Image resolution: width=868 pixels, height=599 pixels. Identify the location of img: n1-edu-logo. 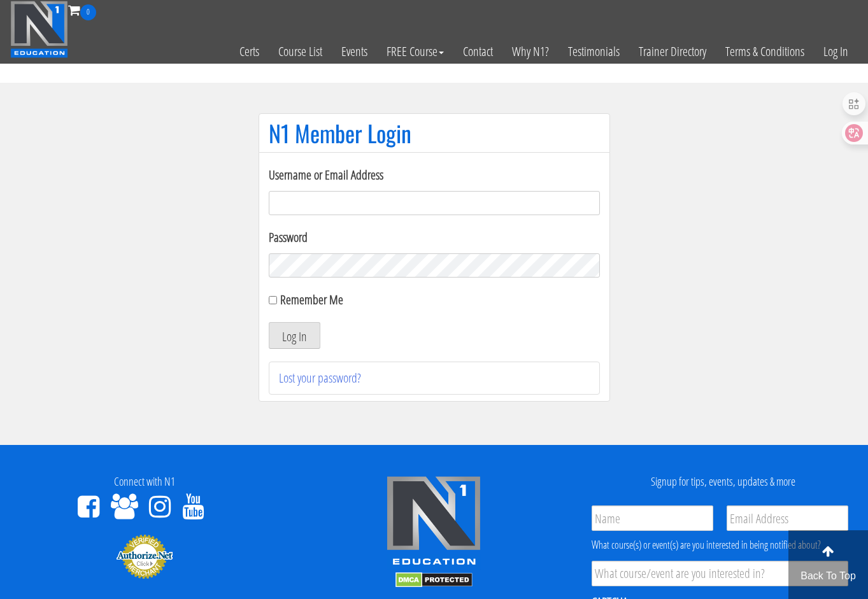
(434, 523).